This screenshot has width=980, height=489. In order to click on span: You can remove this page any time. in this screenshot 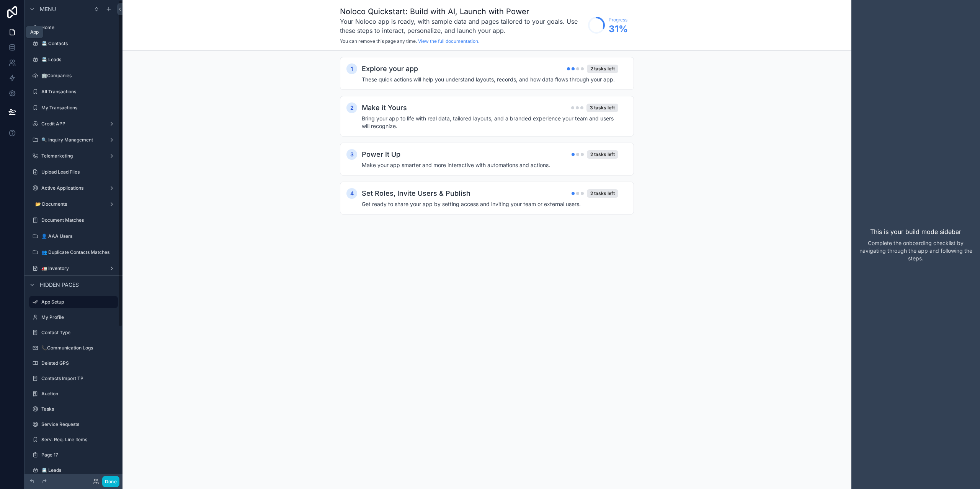, I will do `click(378, 41)`.